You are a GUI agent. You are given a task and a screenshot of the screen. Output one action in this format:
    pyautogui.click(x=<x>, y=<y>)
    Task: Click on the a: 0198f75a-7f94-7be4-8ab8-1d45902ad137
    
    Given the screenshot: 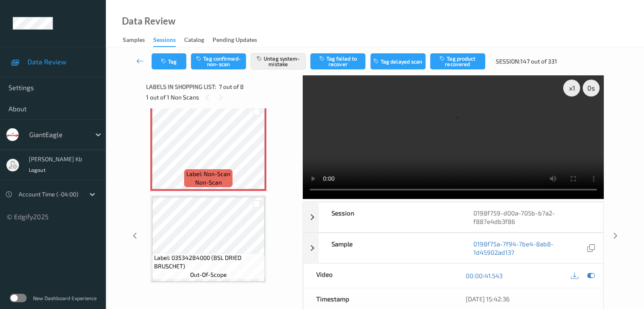 What is the action you would take?
    pyautogui.click(x=529, y=248)
    